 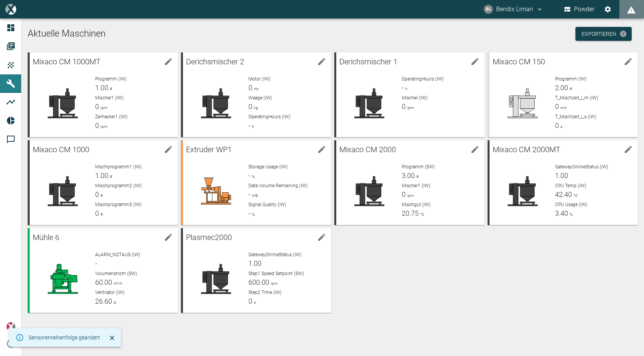 I want to click on span: MB, so click(x=254, y=196).